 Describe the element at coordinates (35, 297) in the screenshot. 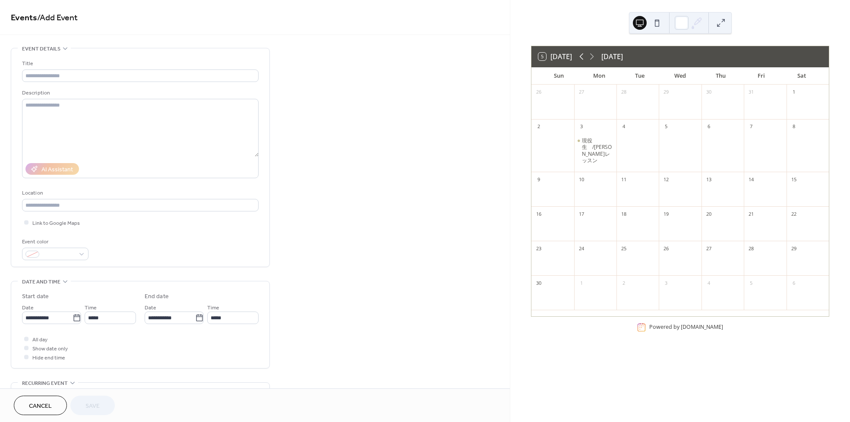

I see `div: Start date` at that location.